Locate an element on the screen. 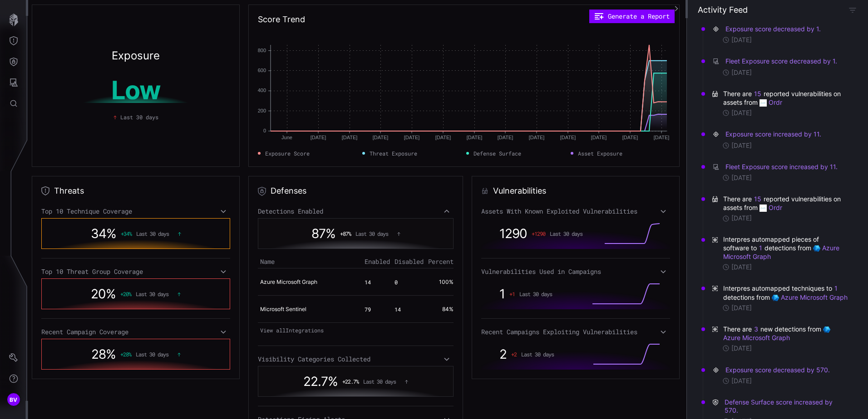  span: BV is located at coordinates (14, 400).